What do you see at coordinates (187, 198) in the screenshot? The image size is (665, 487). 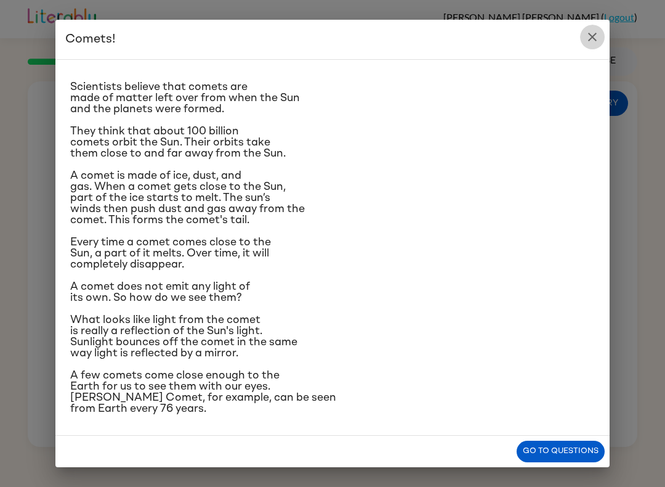 I see `span: A comet is made of ice, dust, and gas. When a comet gets close to the Sun, part of the ice starts...` at bounding box center [187, 198].